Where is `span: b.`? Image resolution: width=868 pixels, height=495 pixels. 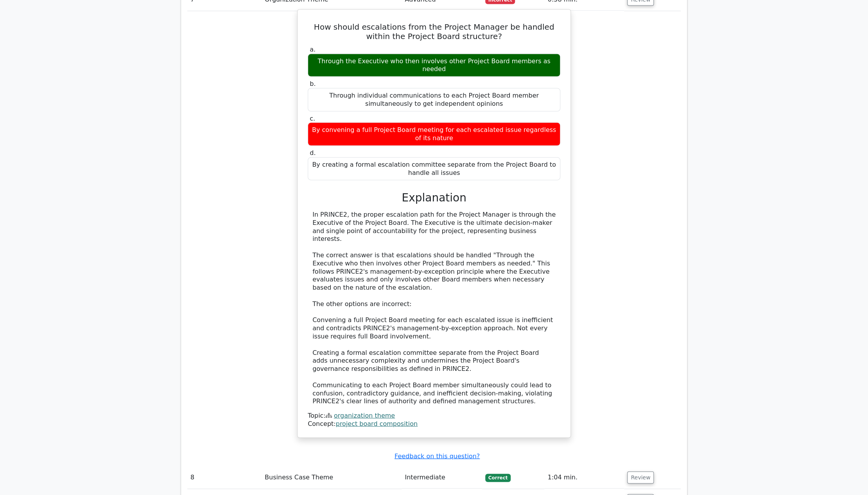
span: b. is located at coordinates (312, 83).